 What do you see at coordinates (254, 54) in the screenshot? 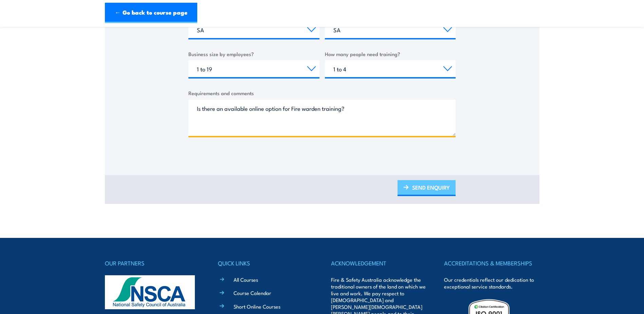
I see `label: Business size by employees?` at bounding box center [254, 54].